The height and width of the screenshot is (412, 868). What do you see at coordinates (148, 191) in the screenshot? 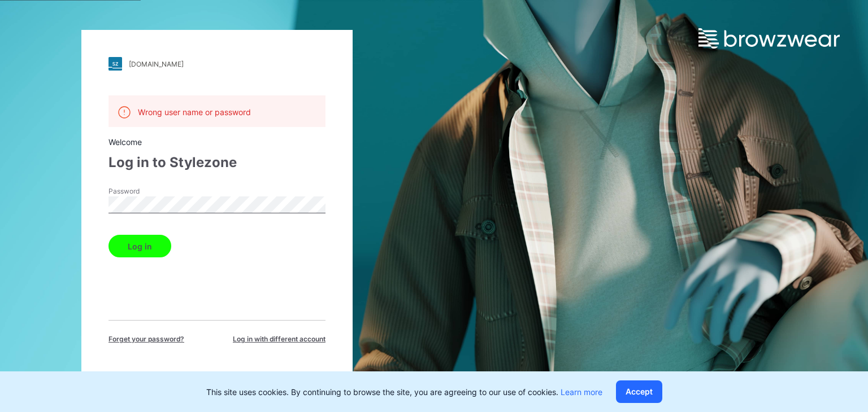
I see `label: Password` at bounding box center [148, 191].